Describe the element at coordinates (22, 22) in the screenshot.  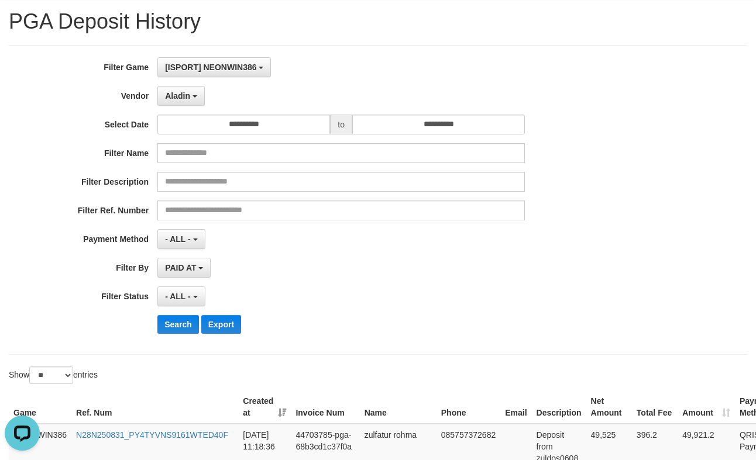
I see `button: Open LiveChat chat widget` at that location.